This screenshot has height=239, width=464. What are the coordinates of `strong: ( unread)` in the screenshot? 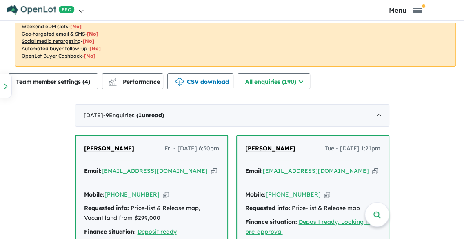 It's located at (150, 115).